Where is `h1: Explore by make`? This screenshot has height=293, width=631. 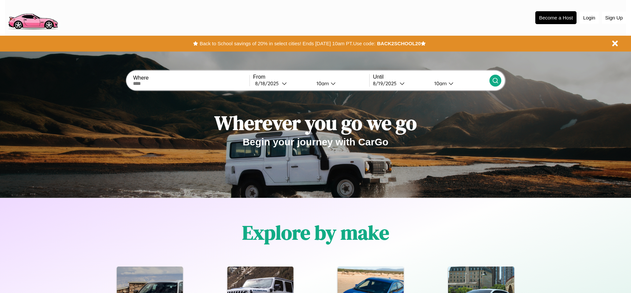
h1: Explore by make is located at coordinates (316, 232).